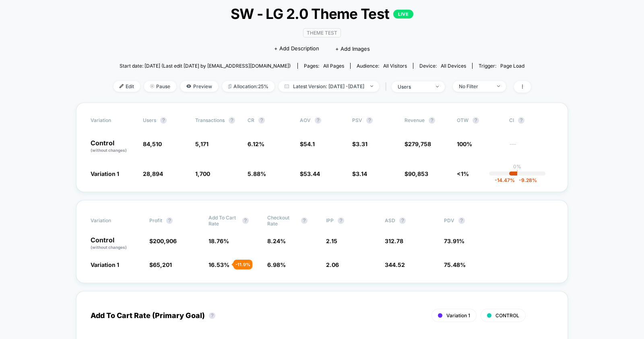  I want to click on div: Trigger:, so click(501, 66).